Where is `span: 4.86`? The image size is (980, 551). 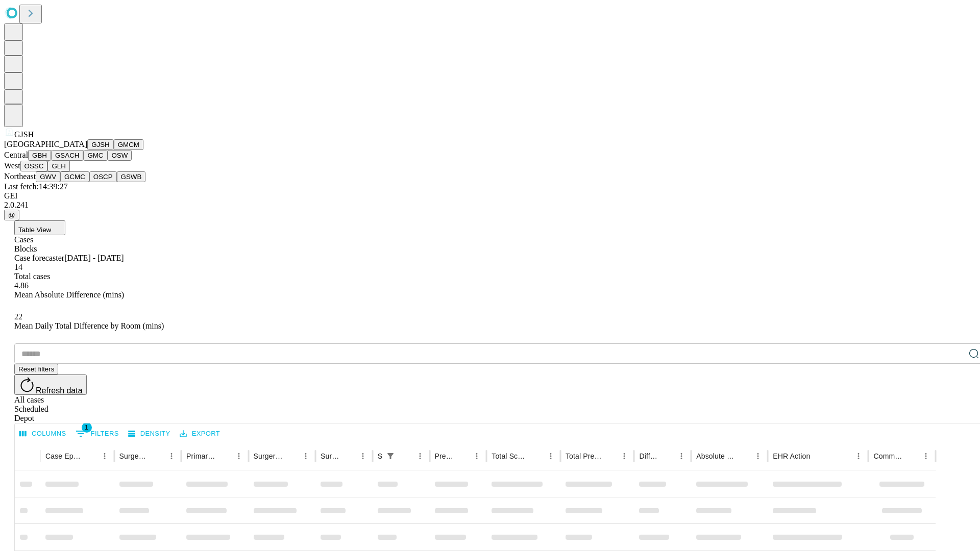
span: 4.86 is located at coordinates (22, 285).